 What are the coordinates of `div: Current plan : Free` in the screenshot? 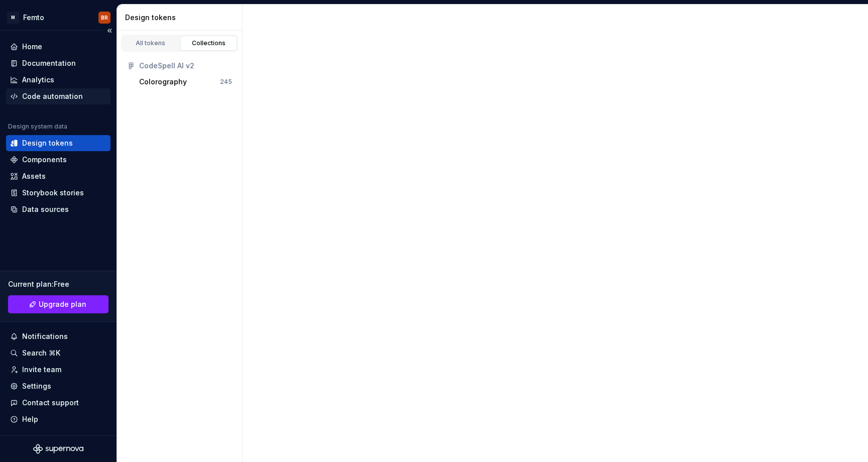 It's located at (58, 284).